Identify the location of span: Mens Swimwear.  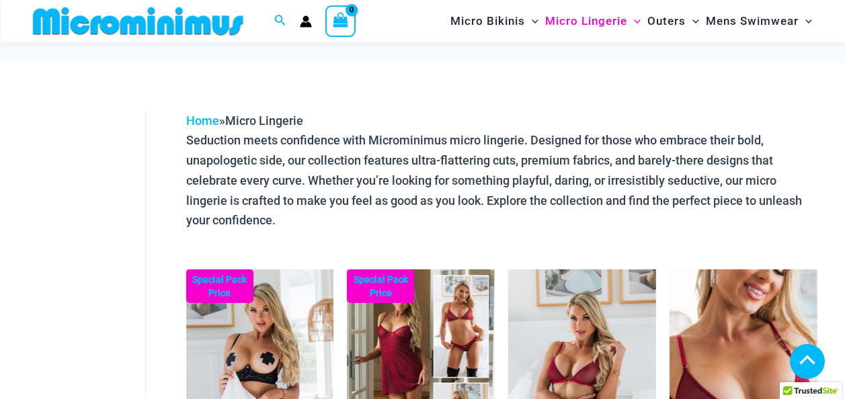
(752, 21).